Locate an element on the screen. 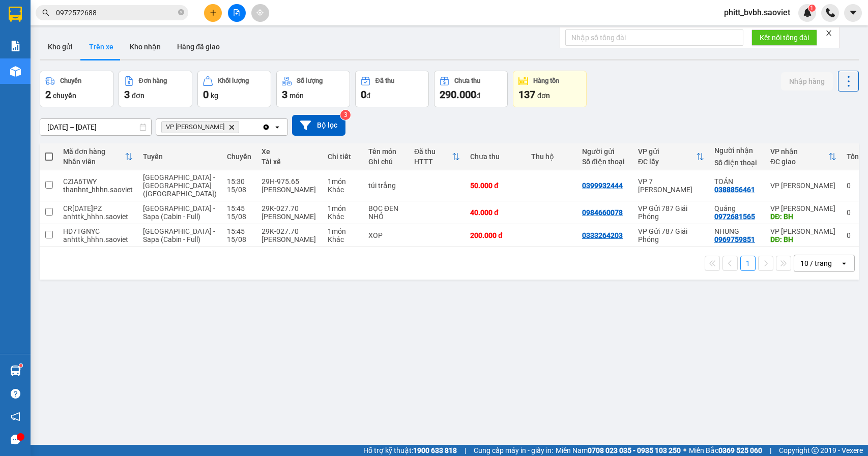 The height and width of the screenshot is (456, 868). span: plus is located at coordinates (213, 13).